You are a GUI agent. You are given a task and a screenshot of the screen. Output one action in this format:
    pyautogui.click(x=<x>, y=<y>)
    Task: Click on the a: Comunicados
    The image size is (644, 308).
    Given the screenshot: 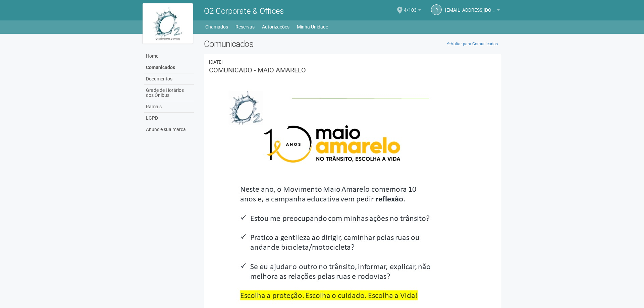 What is the action you would take?
    pyautogui.click(x=169, y=68)
    